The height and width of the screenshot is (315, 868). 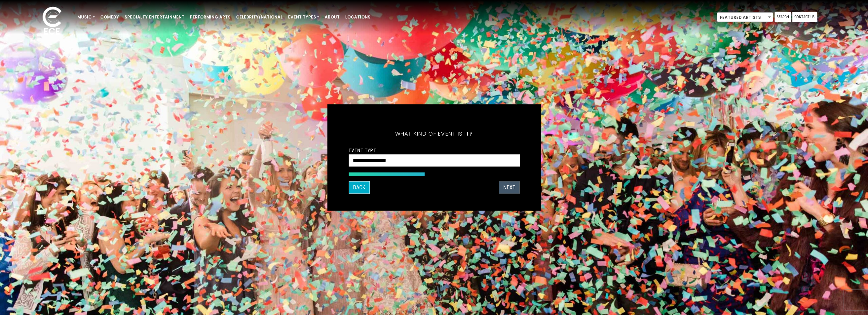 What do you see at coordinates (52, 22) in the screenshot?
I see `img: ece_new_logo_whitev2-1.png` at bounding box center [52, 22].